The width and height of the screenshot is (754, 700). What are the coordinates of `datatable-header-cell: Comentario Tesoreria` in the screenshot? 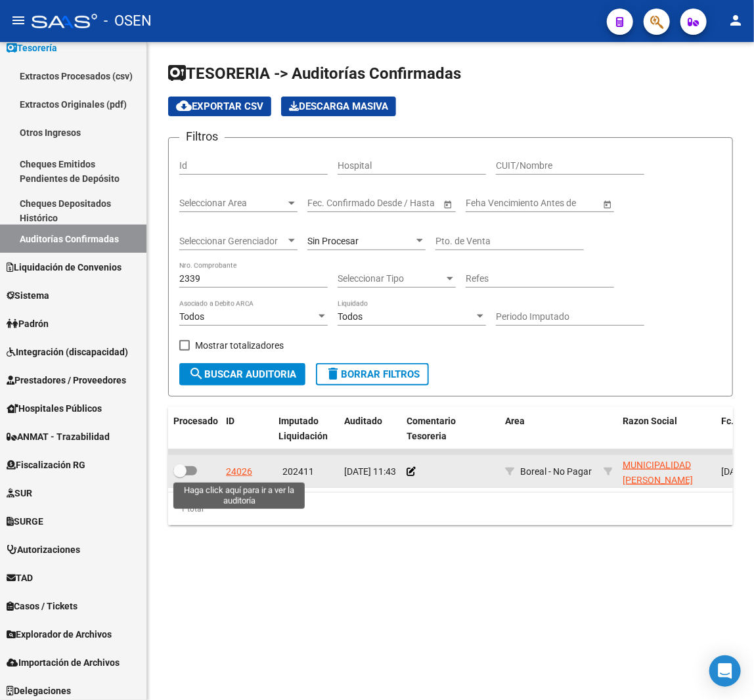 It's located at (451, 429).